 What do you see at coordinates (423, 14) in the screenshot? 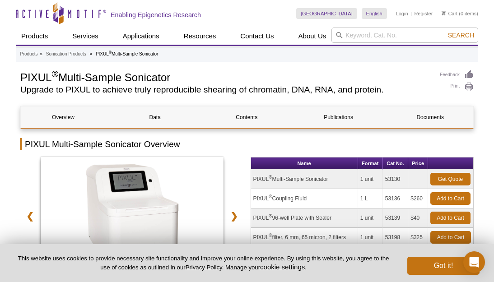
I see `a: Register` at bounding box center [423, 14].